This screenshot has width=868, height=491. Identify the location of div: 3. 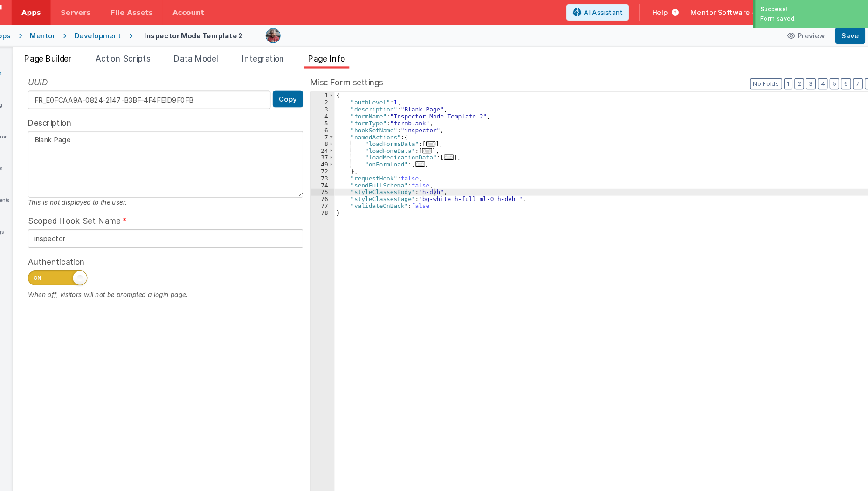
(326, 103).